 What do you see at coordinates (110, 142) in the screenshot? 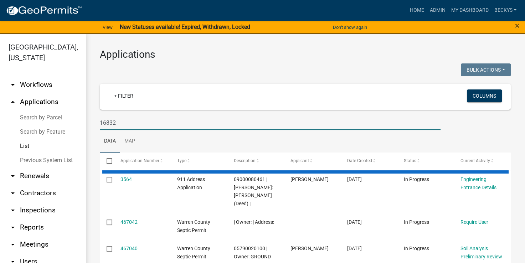
I see `a: Data` at bounding box center [110, 142].